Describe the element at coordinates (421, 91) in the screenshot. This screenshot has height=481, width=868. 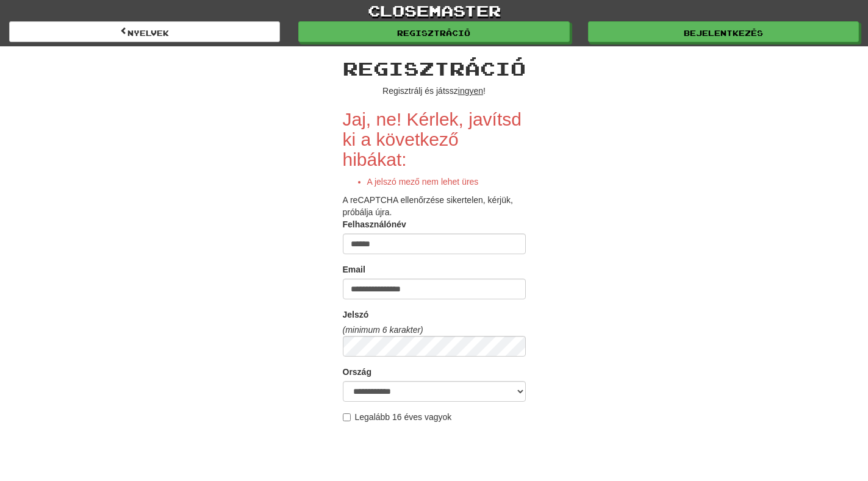
I see `font: Regisztrálj és játssz` at that location.